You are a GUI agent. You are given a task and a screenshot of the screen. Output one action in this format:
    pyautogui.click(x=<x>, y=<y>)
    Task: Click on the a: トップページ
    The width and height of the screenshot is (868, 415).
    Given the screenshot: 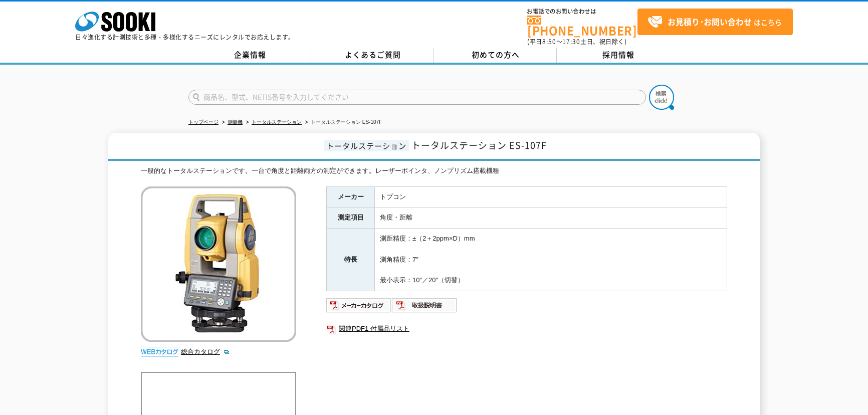 What is the action you would take?
    pyautogui.click(x=204, y=122)
    